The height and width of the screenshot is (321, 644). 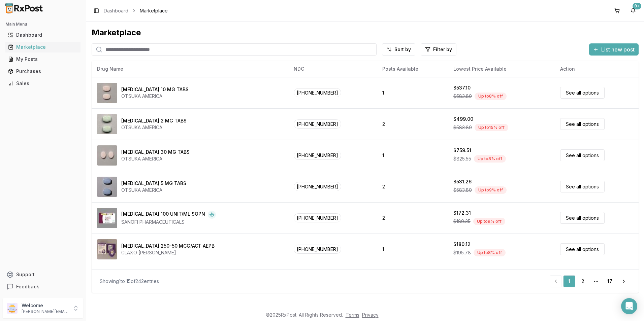 What do you see at coordinates (43, 59) in the screenshot?
I see `a: My Posts` at bounding box center [43, 59].